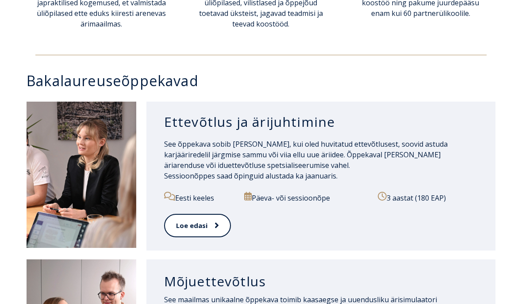 The image size is (522, 304). What do you see at coordinates (427, 198) in the screenshot?
I see `p: 3 aastat (180 EAP)` at bounding box center [427, 198].